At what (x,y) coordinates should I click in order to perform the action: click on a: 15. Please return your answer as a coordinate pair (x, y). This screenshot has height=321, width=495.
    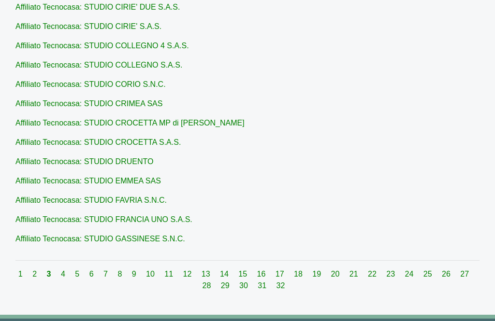
    Looking at the image, I should click on (243, 274).